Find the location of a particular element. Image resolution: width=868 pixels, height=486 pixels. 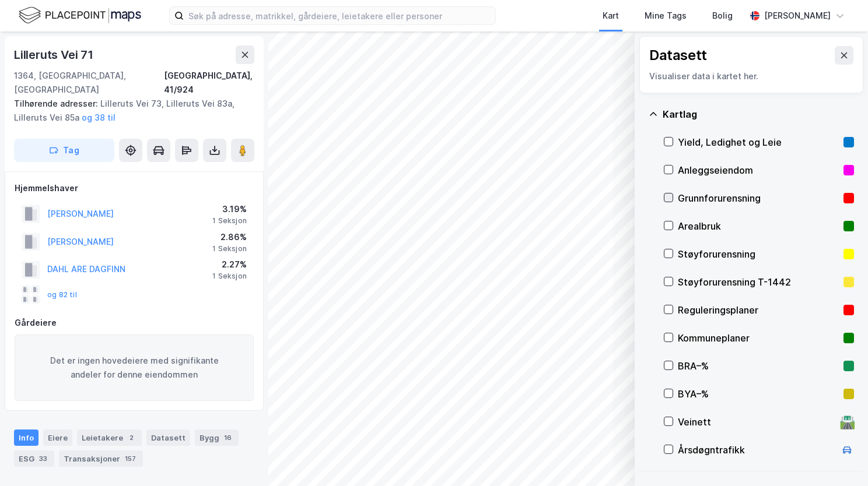

div: 157 is located at coordinates (130, 459).